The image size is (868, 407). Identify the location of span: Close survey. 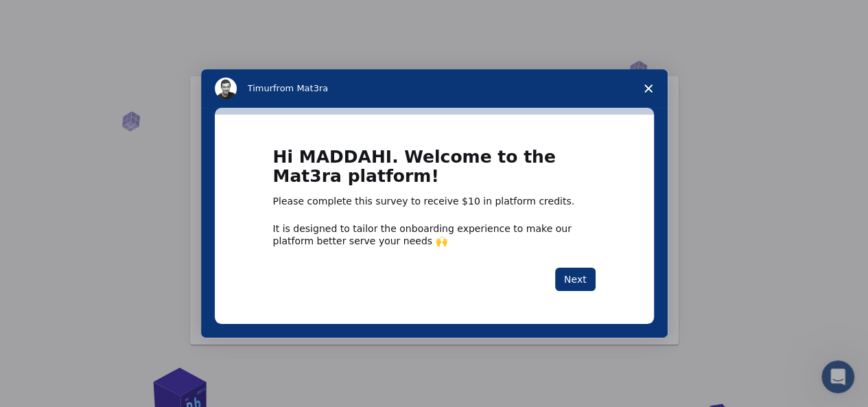
(649, 89).